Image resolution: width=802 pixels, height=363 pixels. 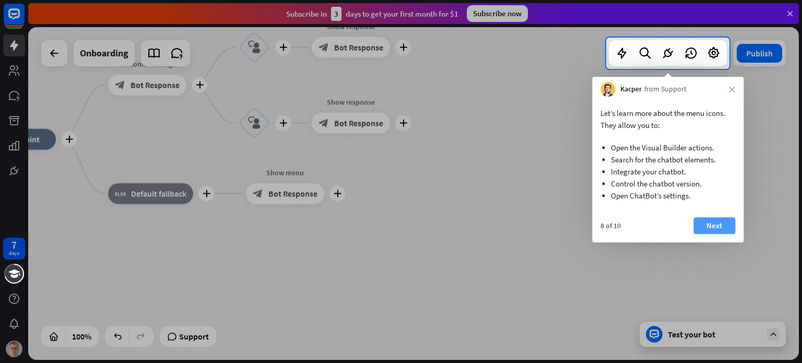 What do you see at coordinates (668, 147) in the screenshot?
I see `li: Open the Visual Builder actions.` at bounding box center [668, 147].